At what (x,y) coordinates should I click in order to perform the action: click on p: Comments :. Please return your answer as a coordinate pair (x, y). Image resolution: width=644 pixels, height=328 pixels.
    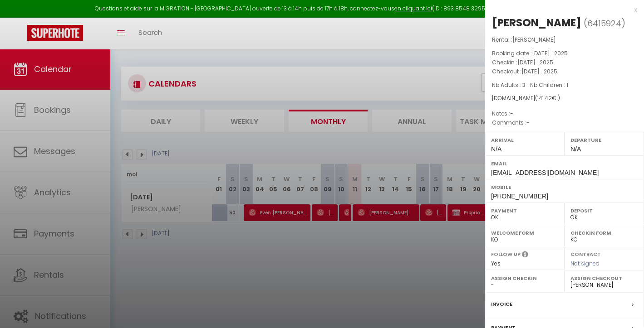
    Looking at the image, I should click on (564, 123).